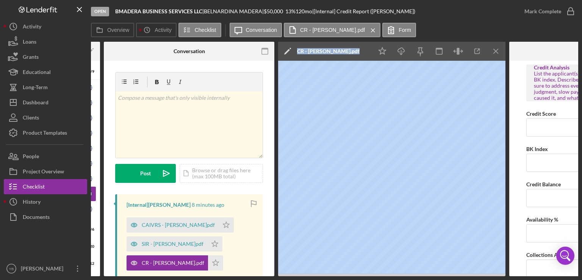 The width and height of the screenshot is (582, 280). Describe the element at coordinates (543, 11) in the screenshot. I see `div: Mark Complete` at that location.